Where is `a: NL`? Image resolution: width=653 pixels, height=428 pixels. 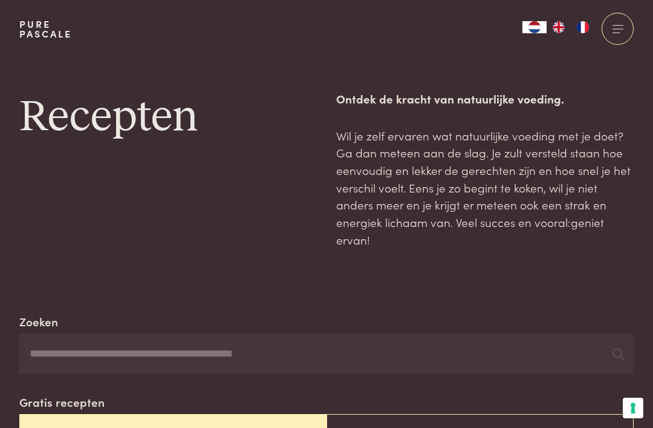 a: NL is located at coordinates (535, 27).